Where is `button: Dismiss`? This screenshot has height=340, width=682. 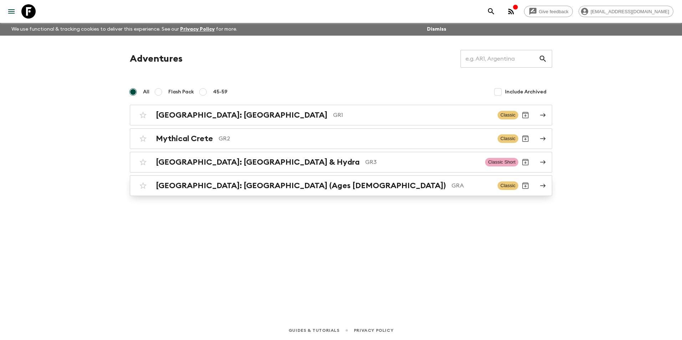 button: Dismiss is located at coordinates (437, 29).